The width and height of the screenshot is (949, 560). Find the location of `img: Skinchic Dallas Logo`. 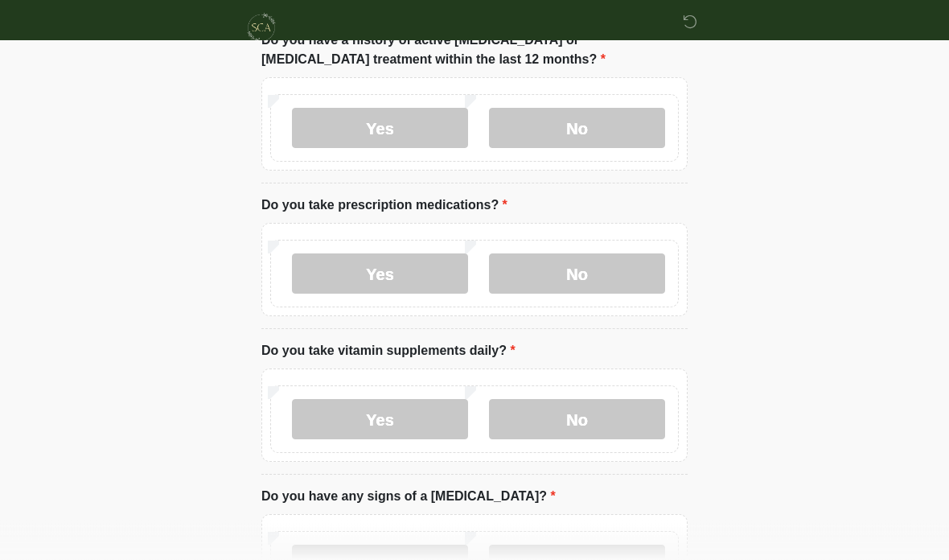

img: Skinchic Dallas Logo is located at coordinates (262, 28).